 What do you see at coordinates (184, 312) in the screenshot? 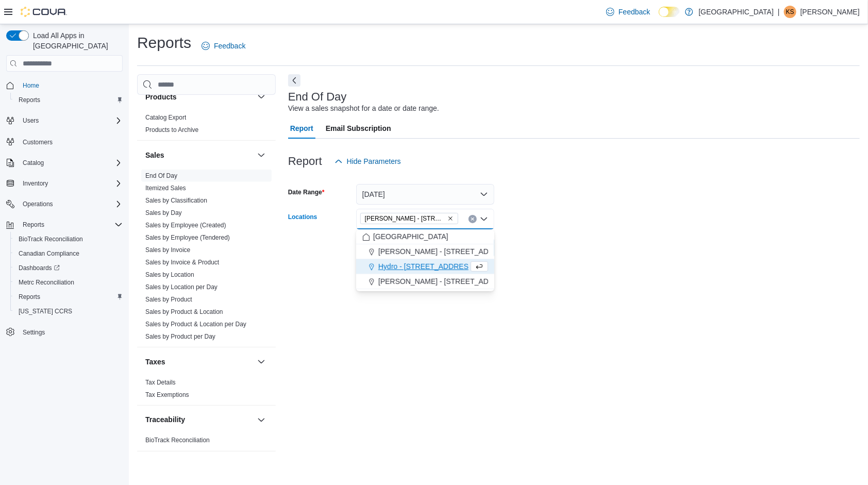
I see `a: Sales by Product & Location` at bounding box center [184, 312].